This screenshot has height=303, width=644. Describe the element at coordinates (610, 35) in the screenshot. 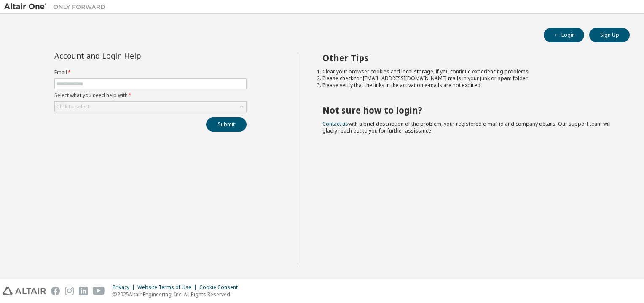

I see `button: Sign Up` at that location.